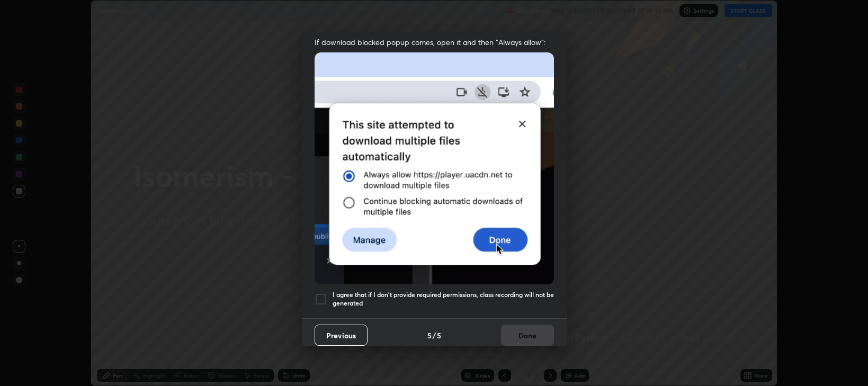 The width and height of the screenshot is (868, 386). Describe the element at coordinates (434, 168) in the screenshot. I see `img: downloads-permission-blocked.gif` at that location.